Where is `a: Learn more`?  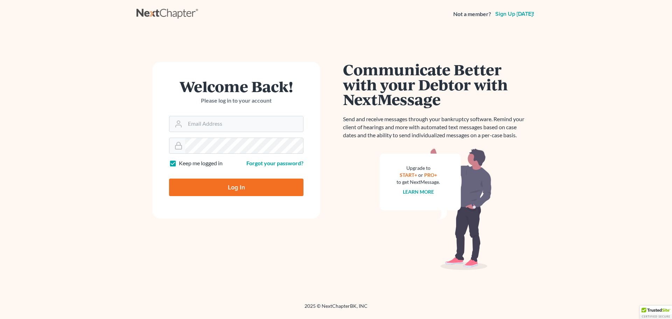 a: Learn more is located at coordinates (418, 191).